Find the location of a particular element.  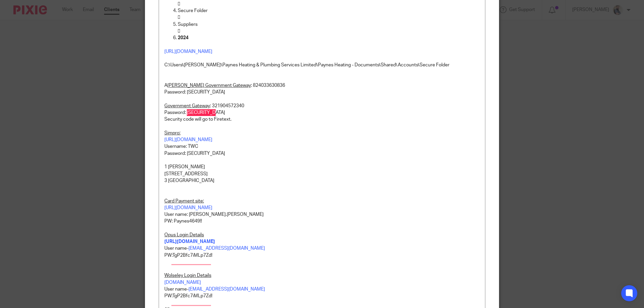

u: Simpro: is located at coordinates (172, 133).